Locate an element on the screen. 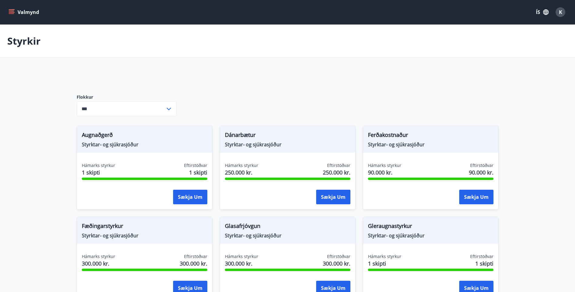  p: Styrkir is located at coordinates (24, 41).